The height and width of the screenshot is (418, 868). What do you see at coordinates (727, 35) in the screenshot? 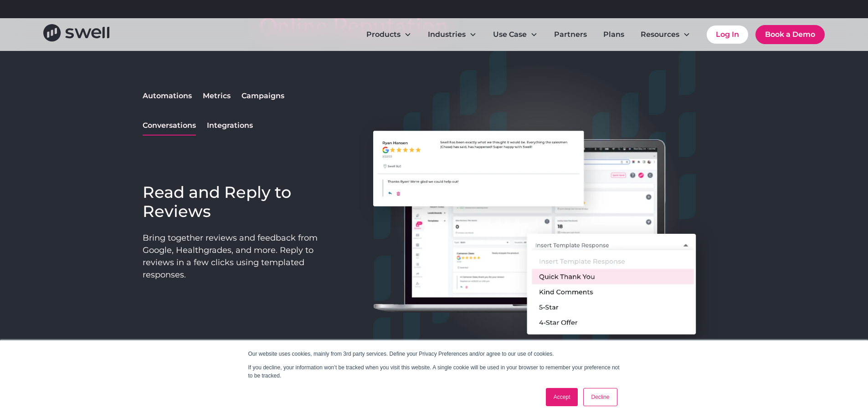
I see `a: Log In` at bounding box center [727, 35].